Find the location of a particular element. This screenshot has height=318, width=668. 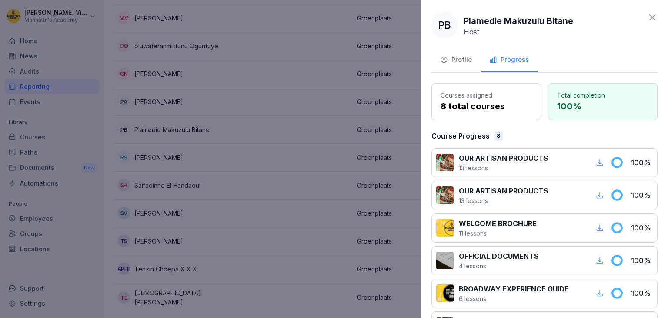

p: Plamedie Makuzulu Bitane is located at coordinates (519, 21).